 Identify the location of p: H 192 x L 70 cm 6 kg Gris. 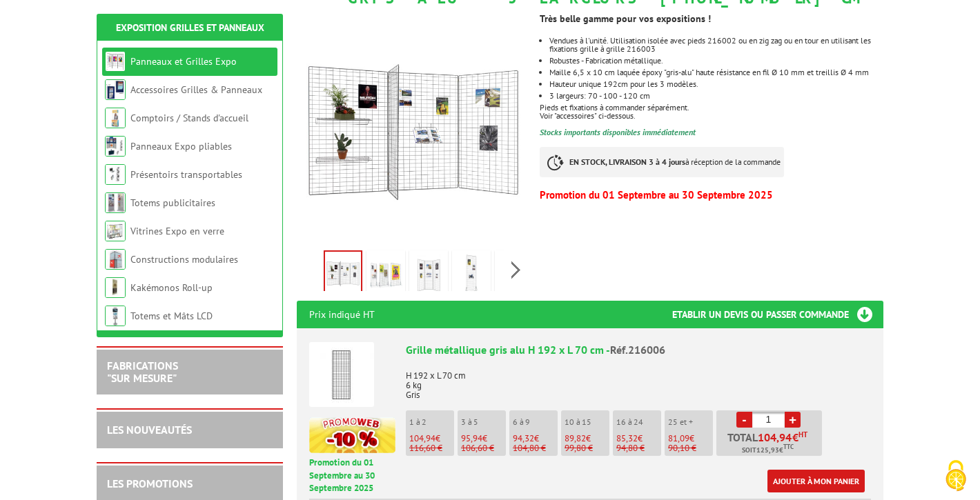
(638, 381).